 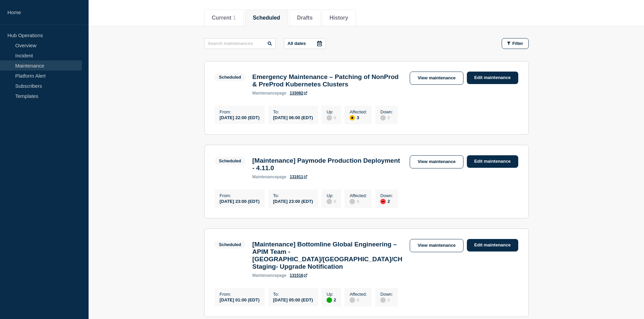 What do you see at coordinates (329, 300) in the screenshot?
I see `div: up` at bounding box center [329, 300].